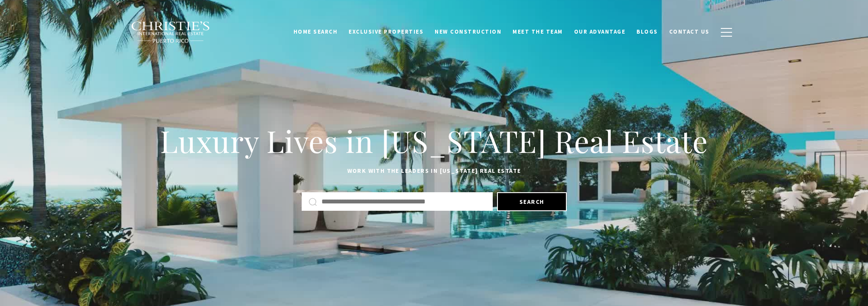  Describe the element at coordinates (468, 31) in the screenshot. I see `span: New Construction` at that location.